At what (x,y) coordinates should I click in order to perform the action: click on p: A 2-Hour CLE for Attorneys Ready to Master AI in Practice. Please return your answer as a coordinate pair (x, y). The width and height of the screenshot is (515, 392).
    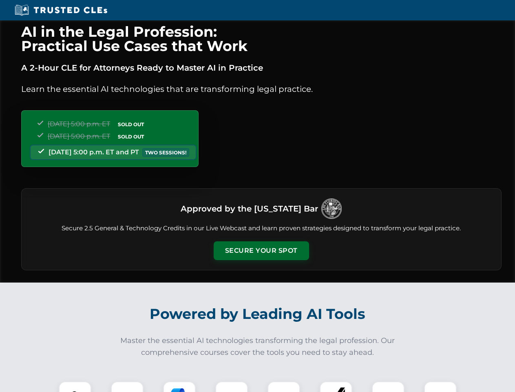
    Looking at the image, I should click on (262, 68).